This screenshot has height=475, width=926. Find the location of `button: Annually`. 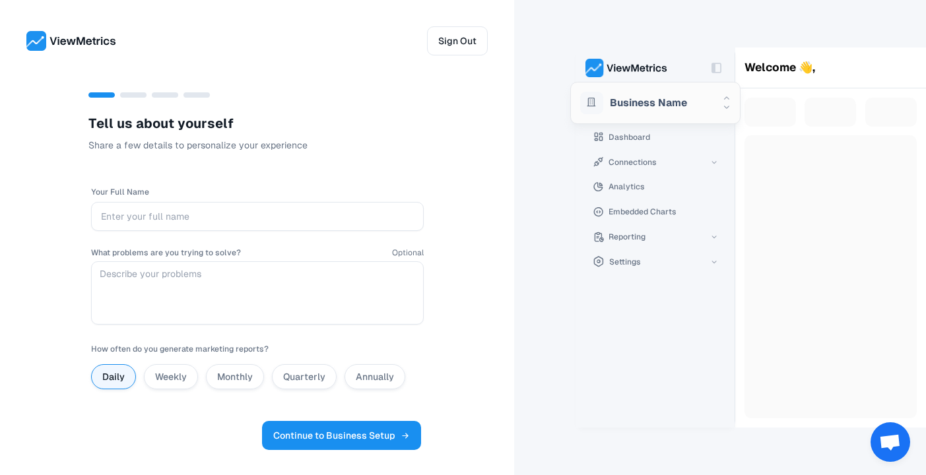

button: Annually is located at coordinates (375, 377).